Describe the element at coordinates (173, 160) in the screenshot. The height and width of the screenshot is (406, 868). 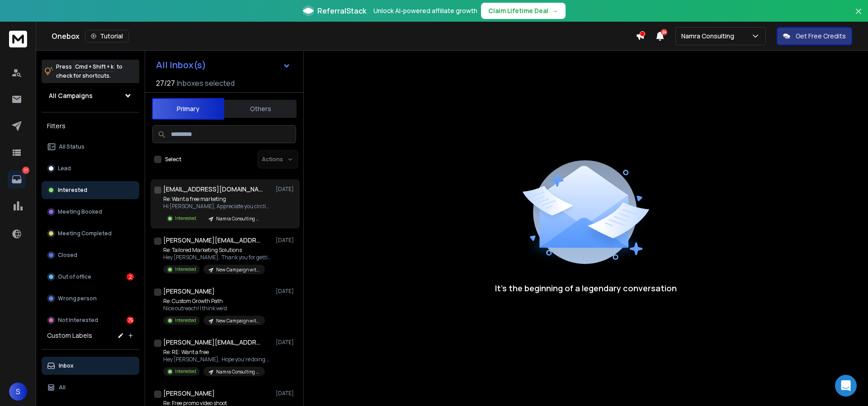
I see `label: Select` at that location.